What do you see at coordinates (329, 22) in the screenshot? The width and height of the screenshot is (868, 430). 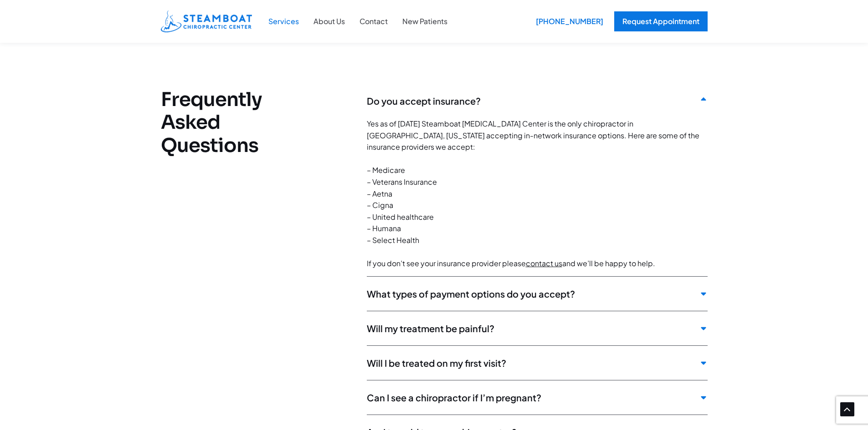 I see `a: About Us` at bounding box center [329, 22].